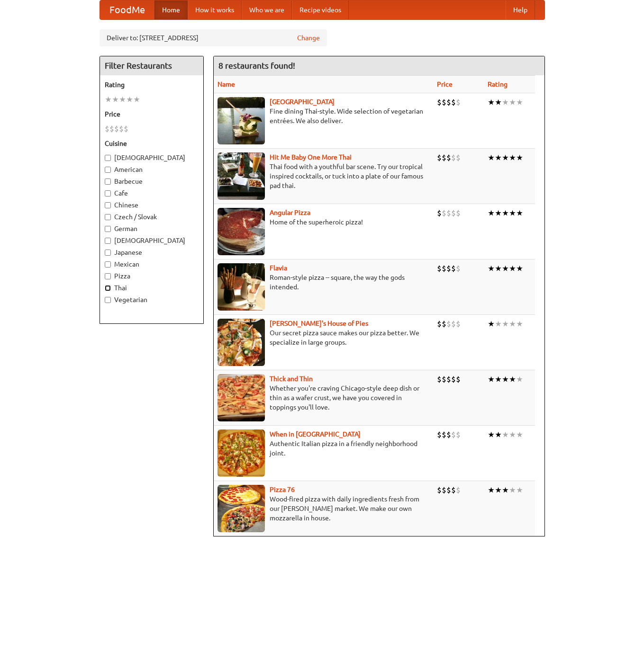  Describe the element at coordinates (324, 337) in the screenshot. I see `p: Our secret pizza sauce makes our pizza better. We specialize in large groups.` at that location.